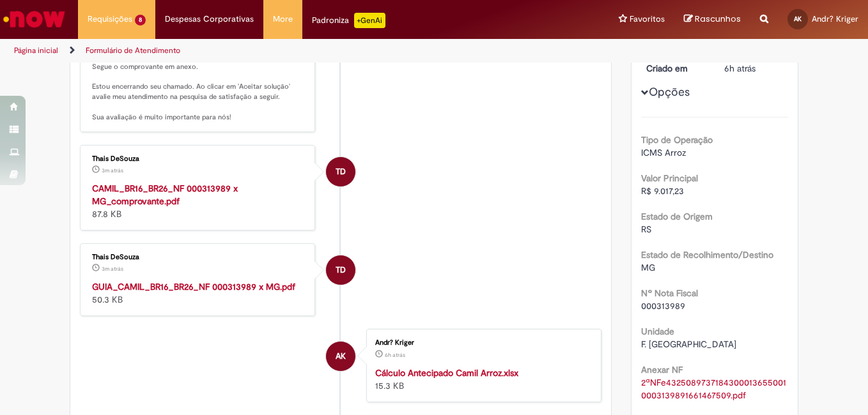  I want to click on b: Unidade, so click(658, 331).